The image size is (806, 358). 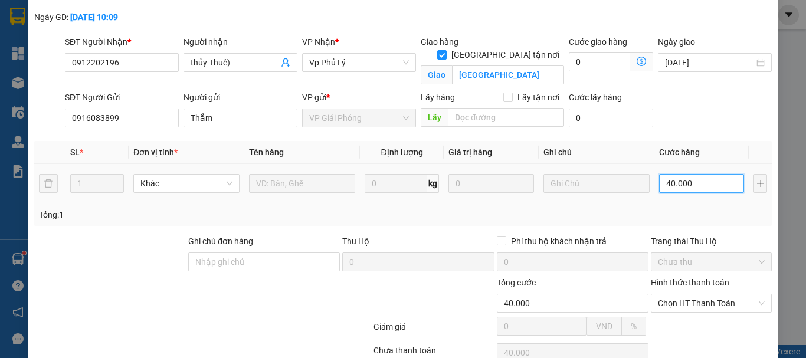 What do you see at coordinates (48, 56) in the screenshot?
I see `strong: Số ĐT:` at bounding box center [48, 56].